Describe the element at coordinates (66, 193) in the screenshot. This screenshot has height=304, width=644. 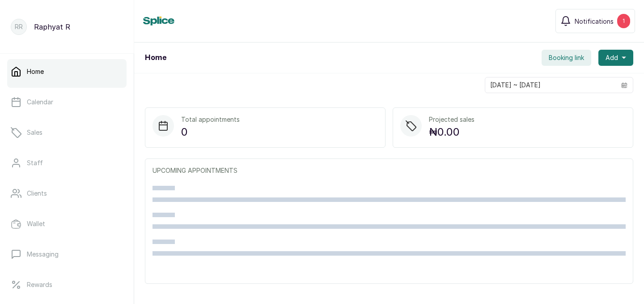
I see `a: Clients` at that location.